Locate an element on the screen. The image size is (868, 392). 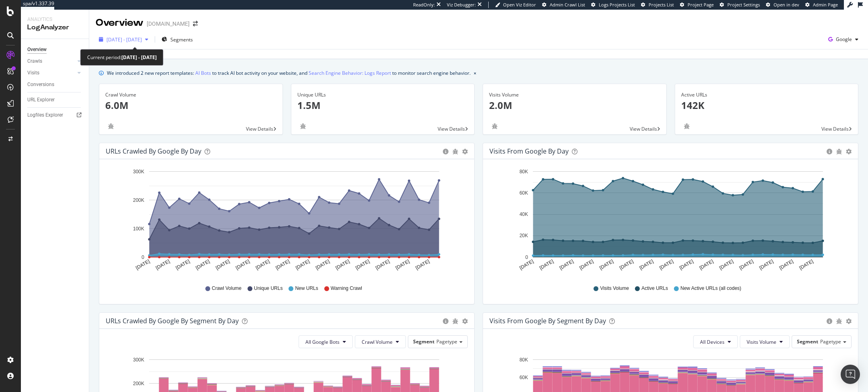
span: Admin Page is located at coordinates (826, 4).